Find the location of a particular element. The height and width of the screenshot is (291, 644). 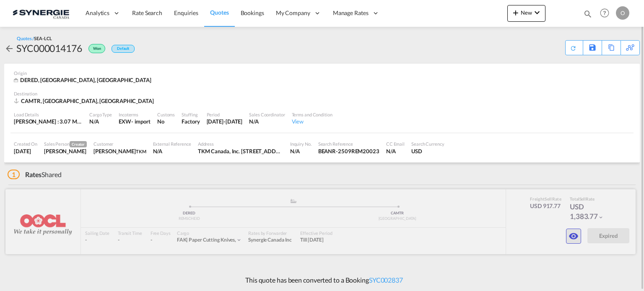

div: SYC000014176 is located at coordinates (49, 48).